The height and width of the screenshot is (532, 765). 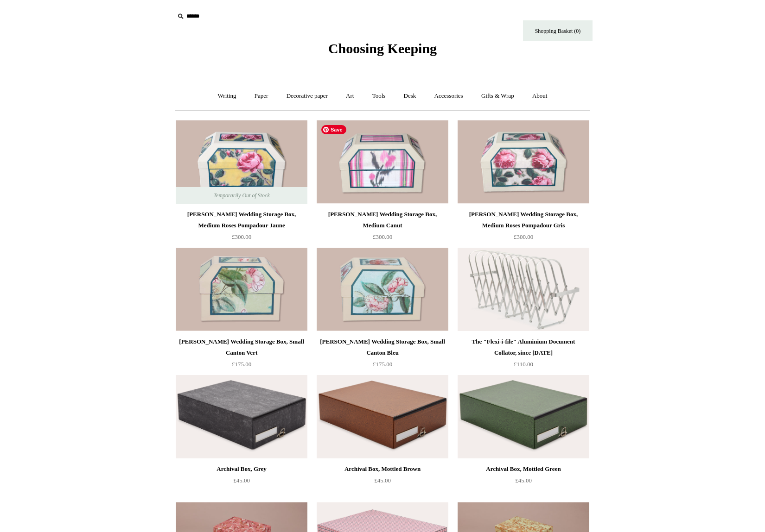 I want to click on a: Antoinette Poisson Wedding Storage Box, Small Canton Vert Antoinette Poisson Wedding Storage Box,..., so click(x=242, y=289).